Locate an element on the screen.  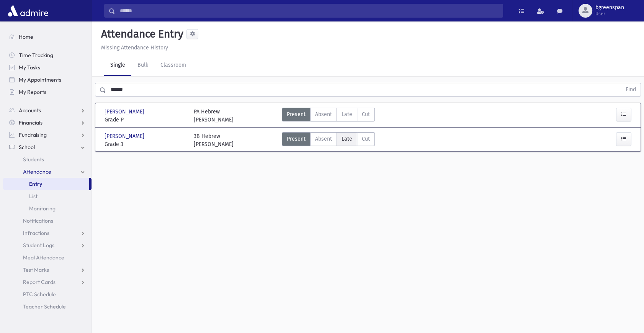
button: Find is located at coordinates (631, 90).